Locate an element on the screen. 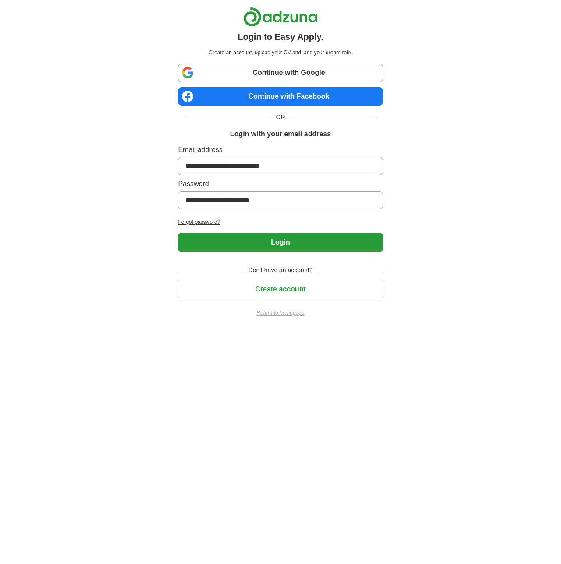 The height and width of the screenshot is (564, 561). p: Return to homepage is located at coordinates (280, 313).